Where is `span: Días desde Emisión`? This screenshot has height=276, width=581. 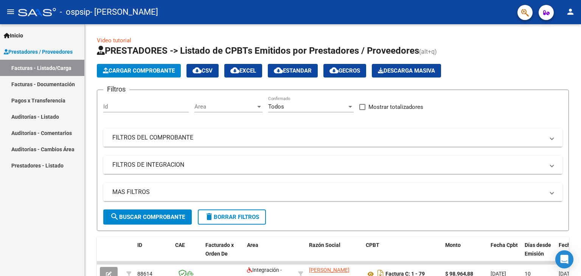
span: Días desde Emisión is located at coordinates (538, 249).